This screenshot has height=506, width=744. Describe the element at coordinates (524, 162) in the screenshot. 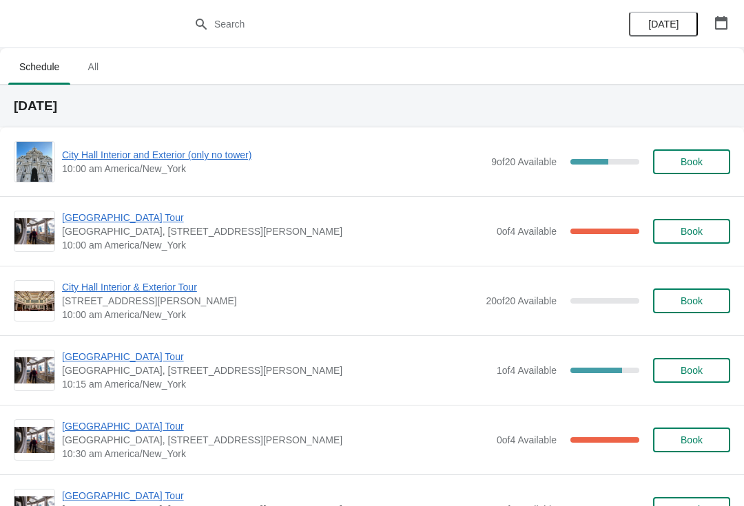

I see `span: 9 of 20 Available` at that location.